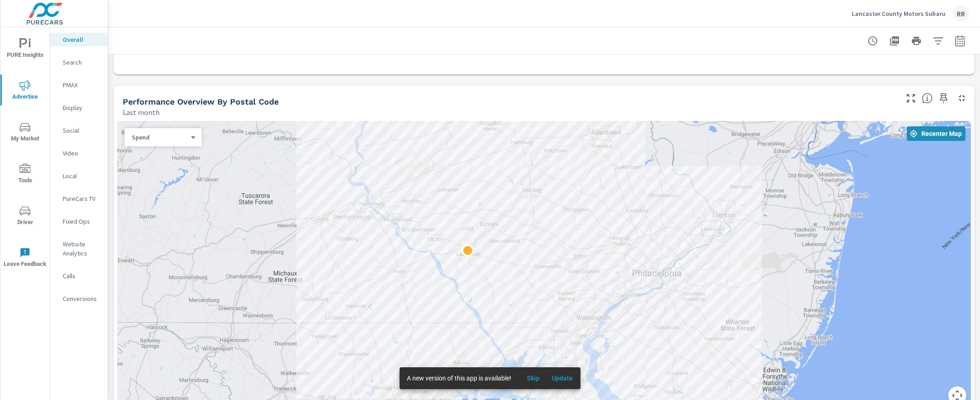 Image resolution: width=980 pixels, height=400 pixels. Describe the element at coordinates (25, 49) in the screenshot. I see `span: PURE Insights` at that location.